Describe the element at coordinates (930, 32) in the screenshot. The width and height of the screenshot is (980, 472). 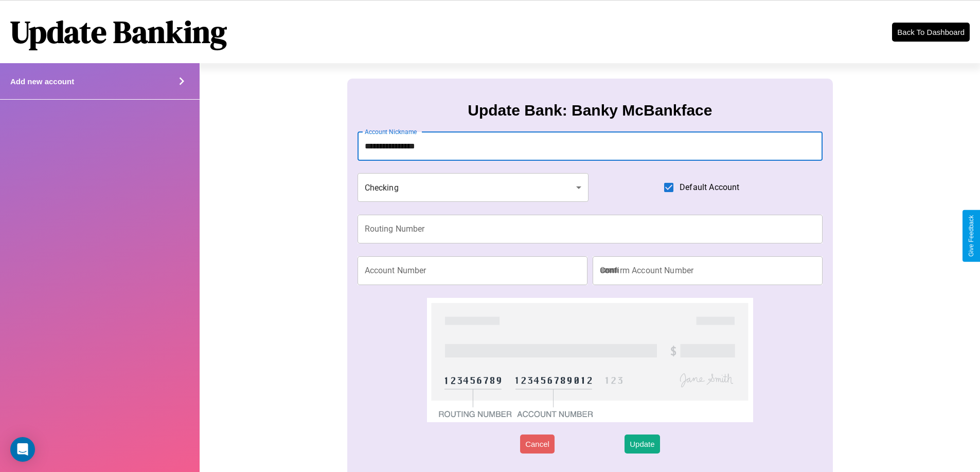
I see `button: Back To Dashboard` at that location.